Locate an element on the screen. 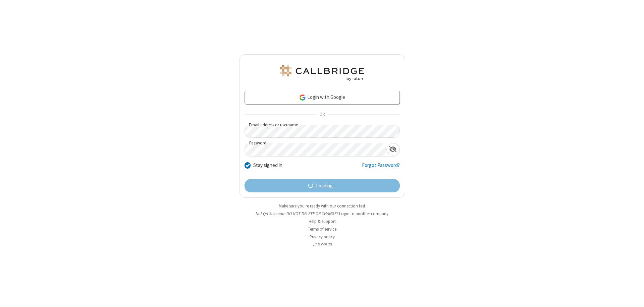 The width and height of the screenshot is (644, 307). button: Loading... is located at coordinates (322, 186).